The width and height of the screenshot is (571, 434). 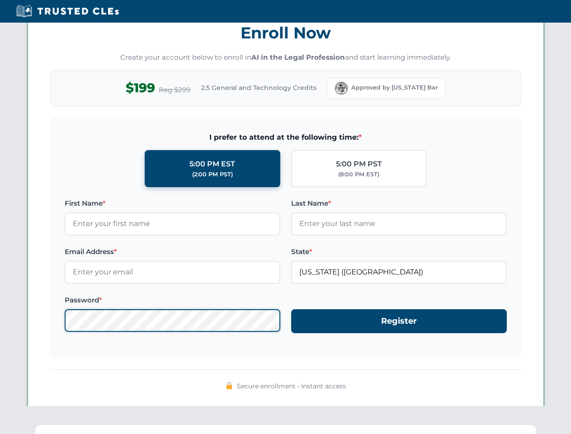 I want to click on span: 2.5 General and Technology Credits, so click(x=259, y=88).